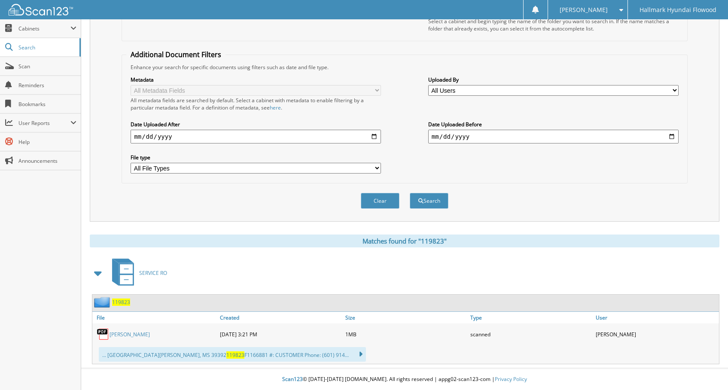 The height and width of the screenshot is (390, 728). I want to click on input: start, so click(256, 137).